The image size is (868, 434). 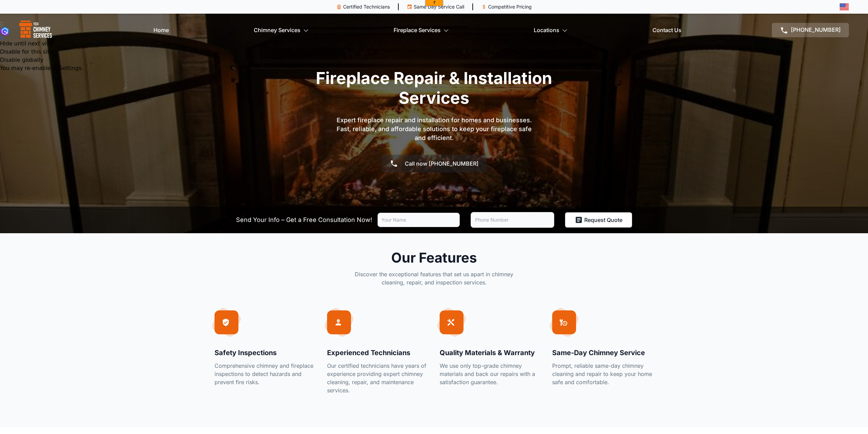 I want to click on a: Home, so click(x=161, y=30).